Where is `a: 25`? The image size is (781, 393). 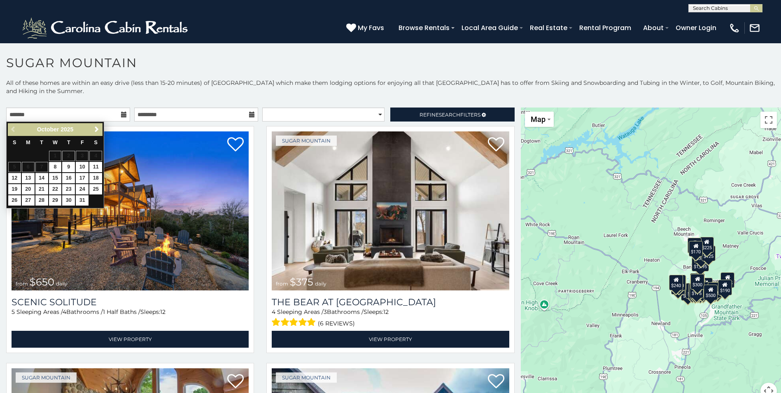
a: 25 is located at coordinates (96, 189).